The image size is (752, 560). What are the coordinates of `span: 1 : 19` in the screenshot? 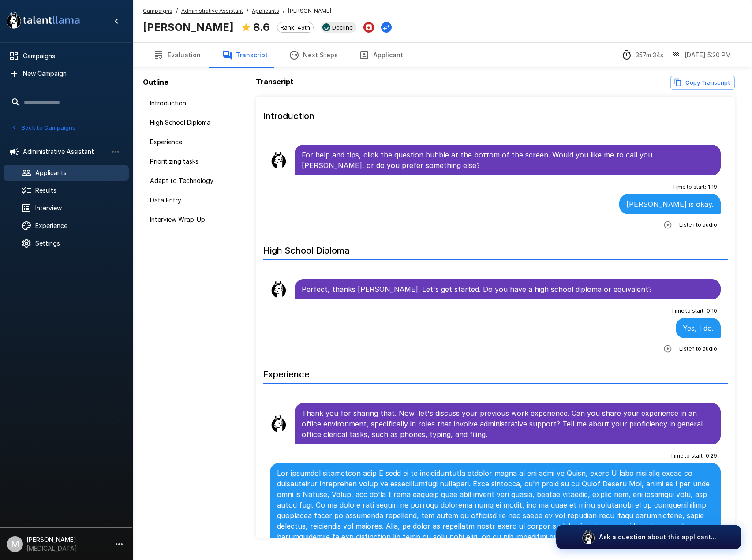 It's located at (713, 187).